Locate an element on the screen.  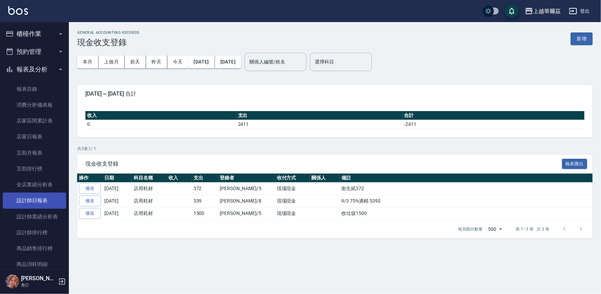
a: 設計師日報表 is located at coordinates (34, 200).